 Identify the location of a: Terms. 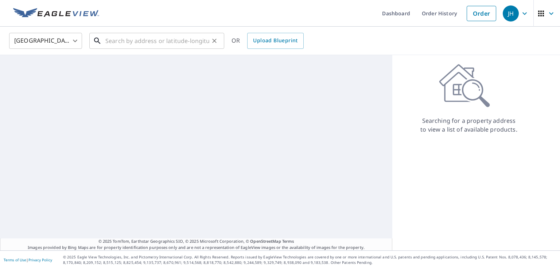
(288, 241).